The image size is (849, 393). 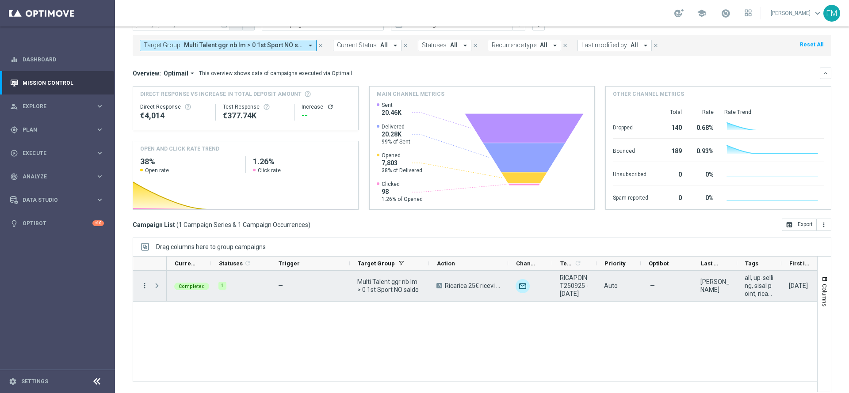 I want to click on button: Data Studio keyboard_arrow_right, so click(x=57, y=200).